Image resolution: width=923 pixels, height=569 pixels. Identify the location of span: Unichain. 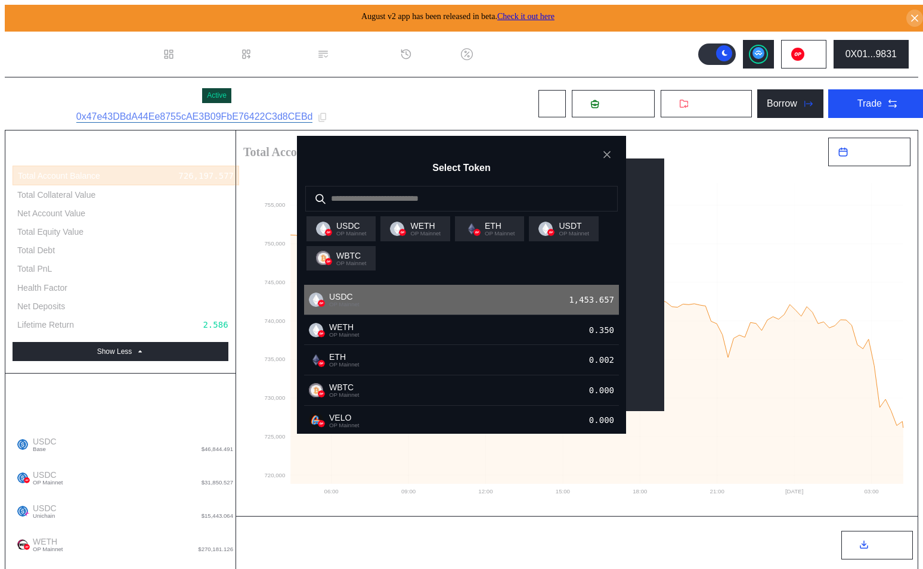
(45, 516).